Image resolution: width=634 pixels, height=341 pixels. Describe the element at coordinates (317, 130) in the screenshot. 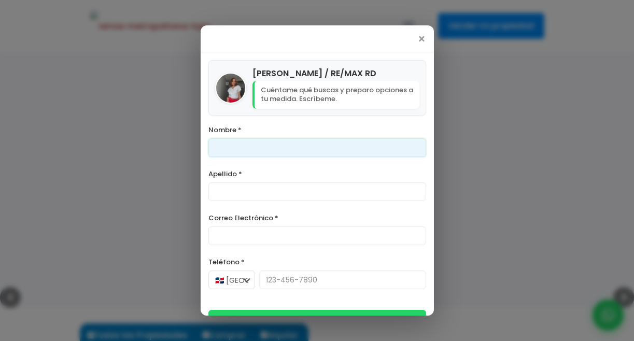

I see `label: Nombre *` at that location.